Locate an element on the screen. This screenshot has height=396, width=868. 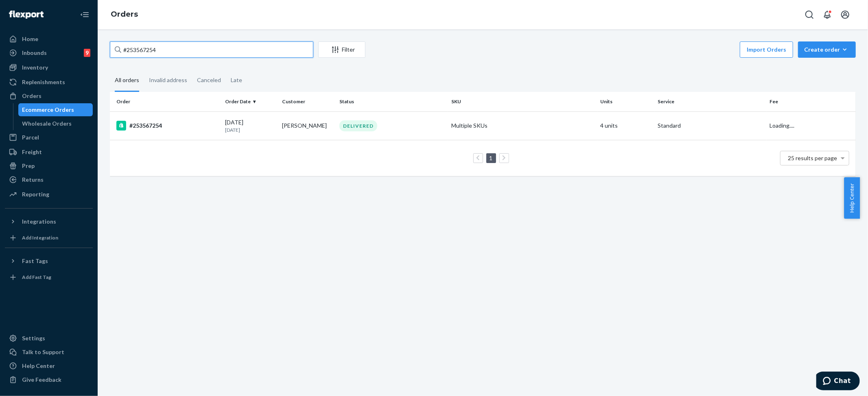
td: Multiple SKUs is located at coordinates (523, 126).